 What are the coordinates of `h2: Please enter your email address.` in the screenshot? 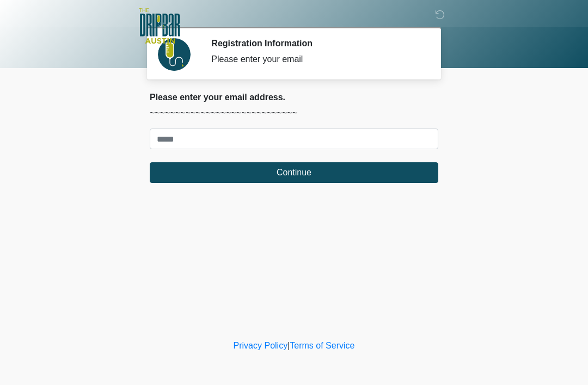 It's located at (294, 97).